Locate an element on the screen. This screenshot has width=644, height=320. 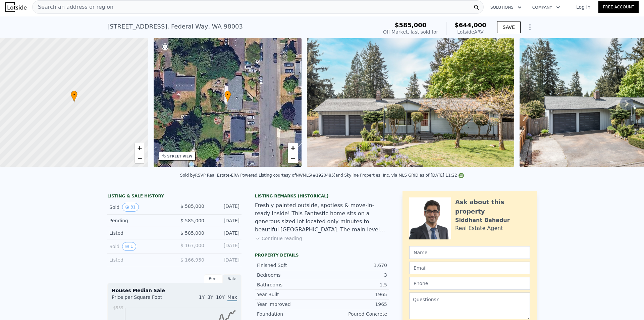
div: Real Estate Agent is located at coordinates (479, 228).